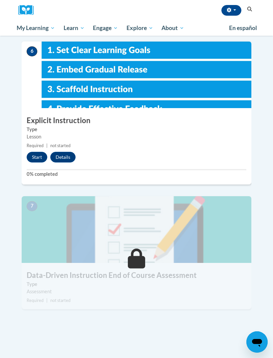 The width and height of the screenshot is (273, 358). What do you see at coordinates (36, 28) in the screenshot?
I see `span: My Learning` at bounding box center [36, 28].